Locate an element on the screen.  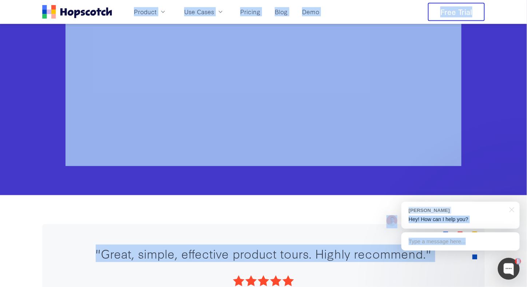
div: 1 is located at coordinates (518, 261).